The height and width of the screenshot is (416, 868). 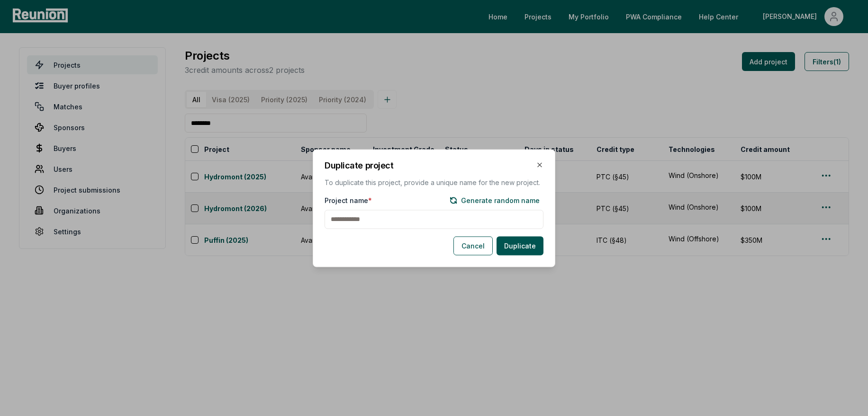 I want to click on button: Duplicate, so click(x=520, y=246).